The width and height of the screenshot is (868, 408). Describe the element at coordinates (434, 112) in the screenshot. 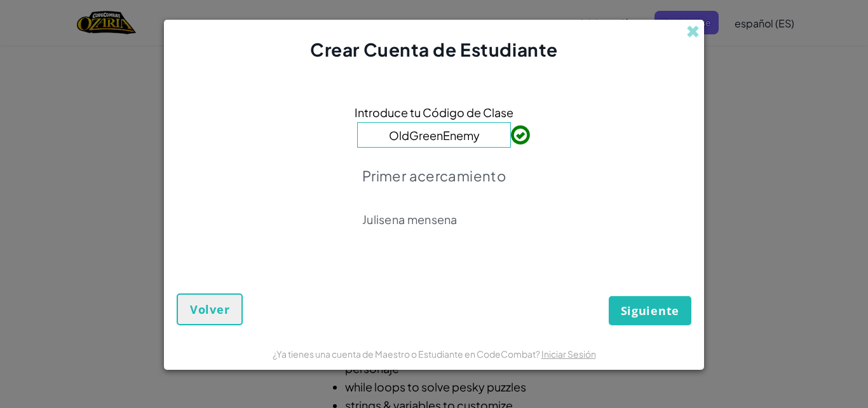

I see `span: Introduce tu Código de Clase` at that location.